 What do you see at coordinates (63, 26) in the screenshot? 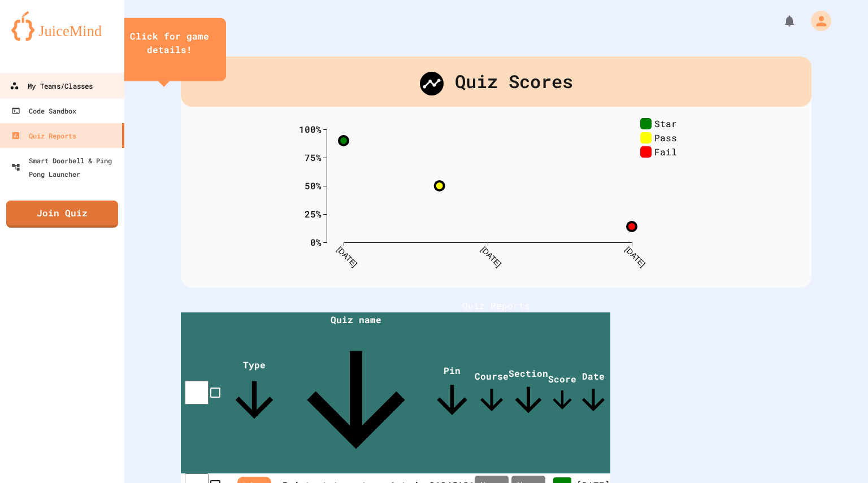
I see `img: logo-orange.svg` at bounding box center [63, 26].